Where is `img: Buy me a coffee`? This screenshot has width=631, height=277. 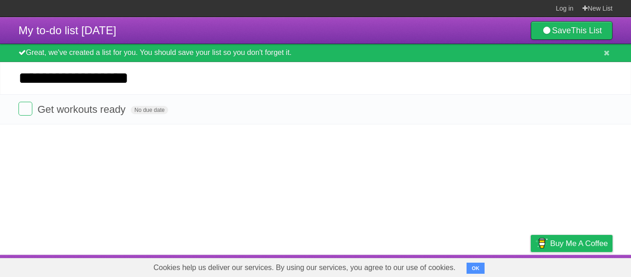 img: Buy me a coffee is located at coordinates (542, 243).